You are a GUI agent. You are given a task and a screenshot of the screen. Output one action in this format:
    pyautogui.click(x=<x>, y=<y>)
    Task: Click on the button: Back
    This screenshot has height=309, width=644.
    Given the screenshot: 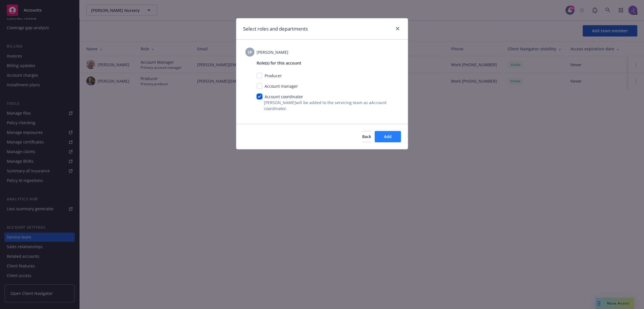 What is the action you would take?
    pyautogui.click(x=367, y=137)
    